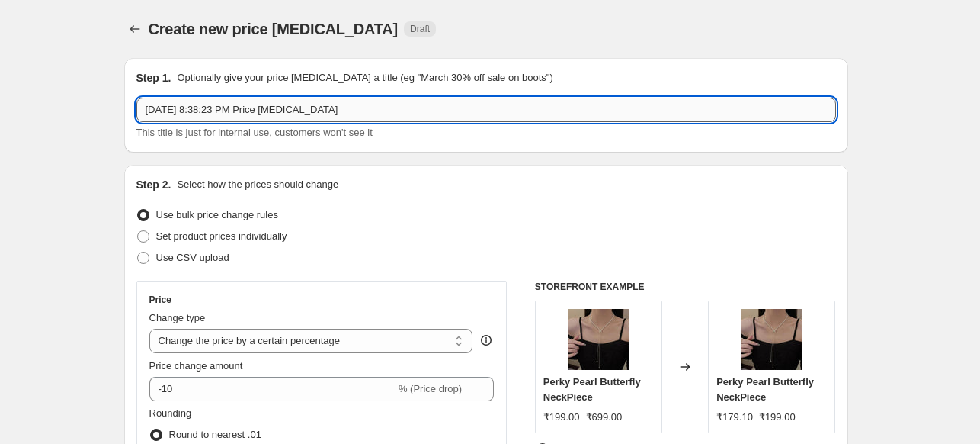 This screenshot has width=980, height=444. I want to click on span: Price change amount, so click(196, 365).